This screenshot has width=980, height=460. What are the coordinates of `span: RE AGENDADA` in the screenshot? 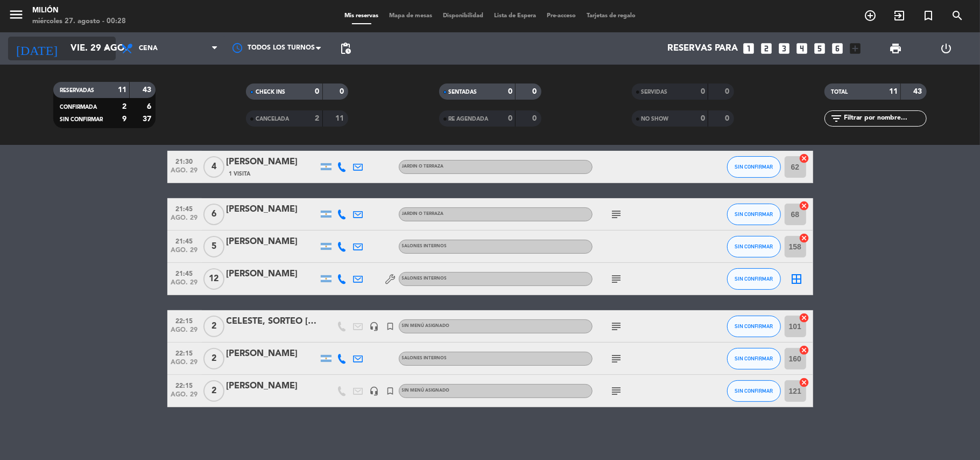 It's located at (469, 119).